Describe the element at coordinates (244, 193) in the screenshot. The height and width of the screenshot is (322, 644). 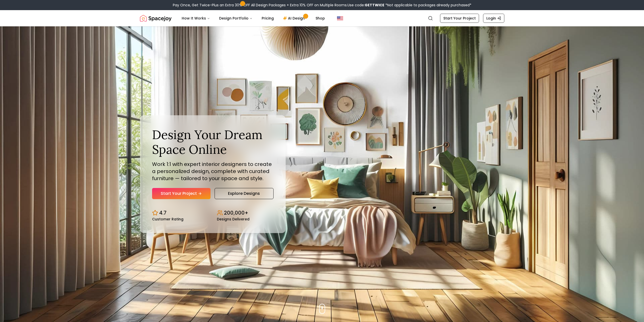
I see `a: Explore Designs` at that location.